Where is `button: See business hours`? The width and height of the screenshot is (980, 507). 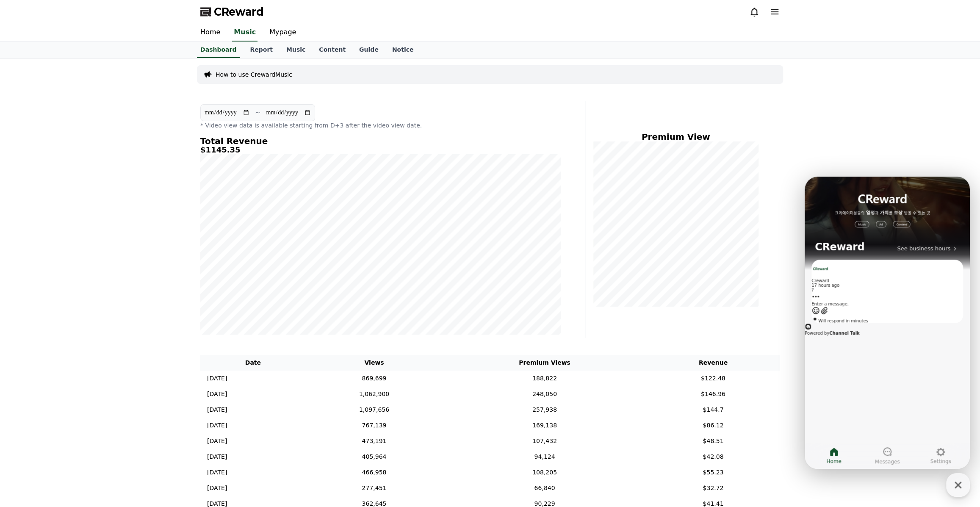
button: See business hours is located at coordinates (122, 72).